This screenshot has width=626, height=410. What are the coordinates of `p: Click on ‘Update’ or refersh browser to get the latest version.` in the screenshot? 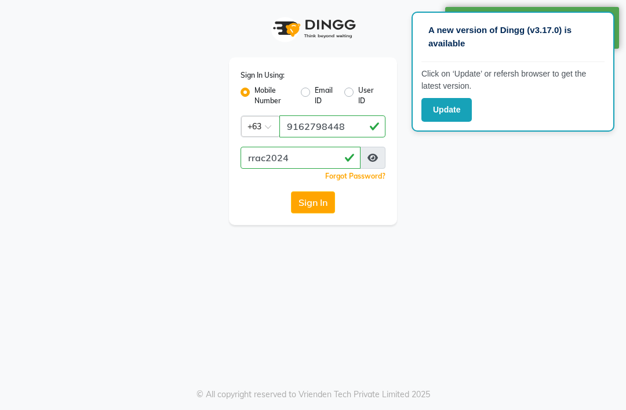 It's located at (513, 80).